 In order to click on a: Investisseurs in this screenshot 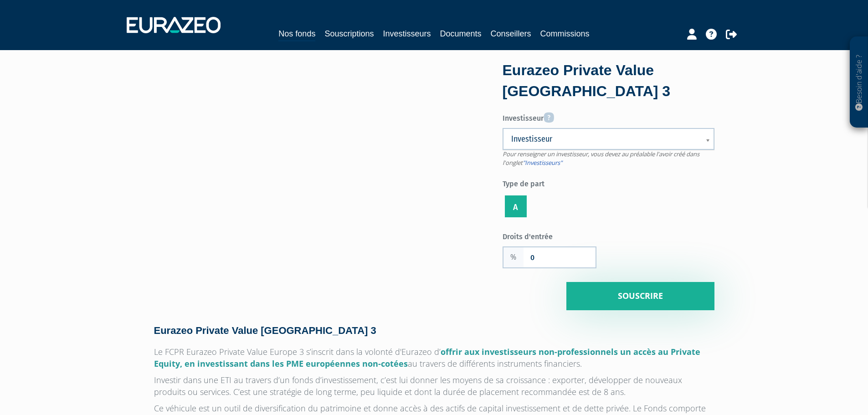, I will do `click(406, 34)`.